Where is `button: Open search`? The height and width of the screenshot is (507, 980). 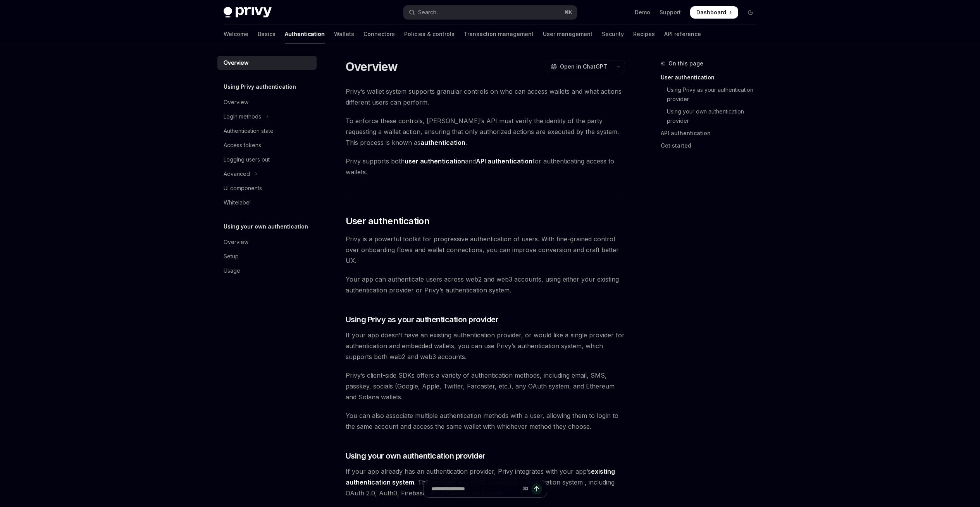
button: Open search is located at coordinates (490, 13).